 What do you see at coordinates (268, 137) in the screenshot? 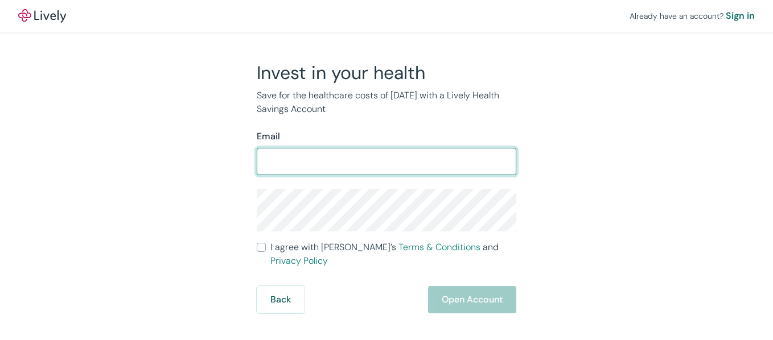
I see `label: Email` at bounding box center [268, 137].